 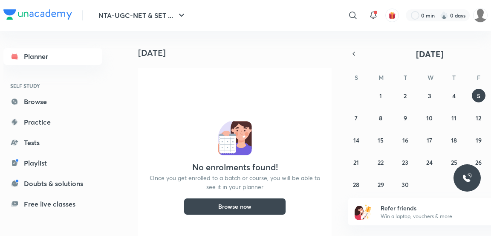 What do you see at coordinates (381, 118) in the screenshot?
I see `button: September 8, 2025` at bounding box center [381, 118].